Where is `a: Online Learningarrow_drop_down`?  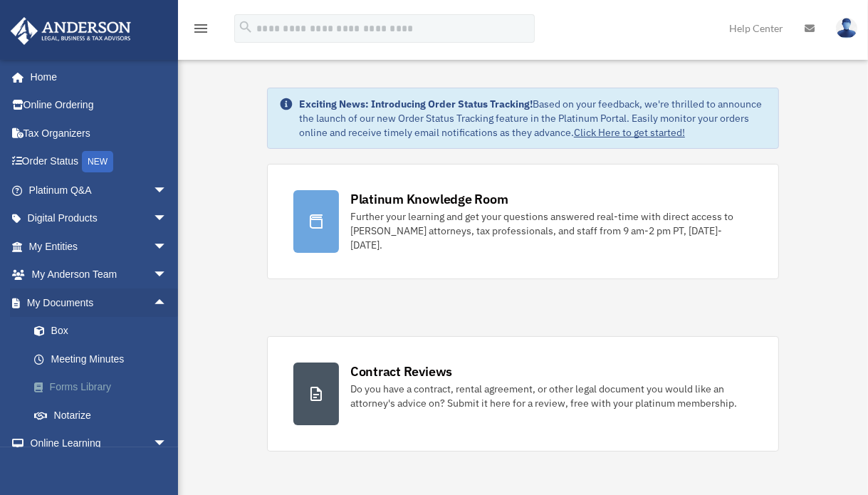
a: Online Learningarrow_drop_down is located at coordinates (99, 444).